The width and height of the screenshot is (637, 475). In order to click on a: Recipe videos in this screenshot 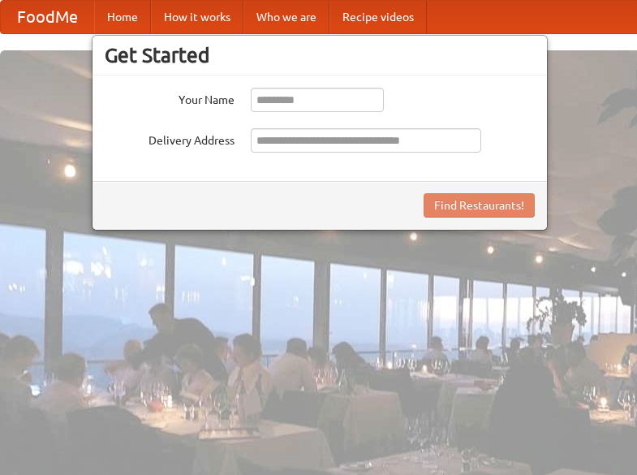, I will do `click(378, 17)`.